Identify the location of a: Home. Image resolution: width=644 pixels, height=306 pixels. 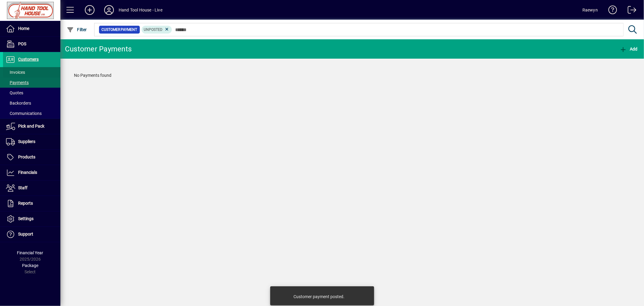
(31, 29).